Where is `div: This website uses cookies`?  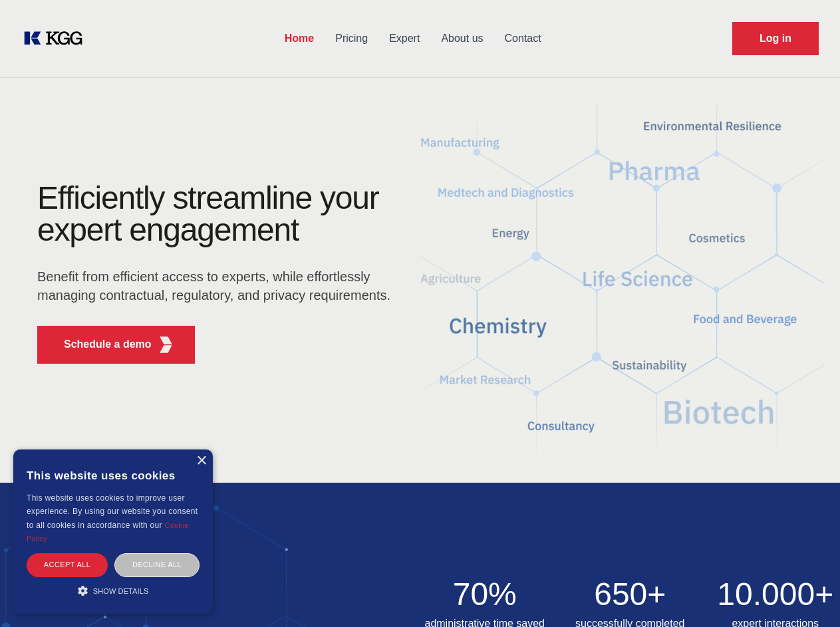
div: This website uses cookies is located at coordinates (113, 476).